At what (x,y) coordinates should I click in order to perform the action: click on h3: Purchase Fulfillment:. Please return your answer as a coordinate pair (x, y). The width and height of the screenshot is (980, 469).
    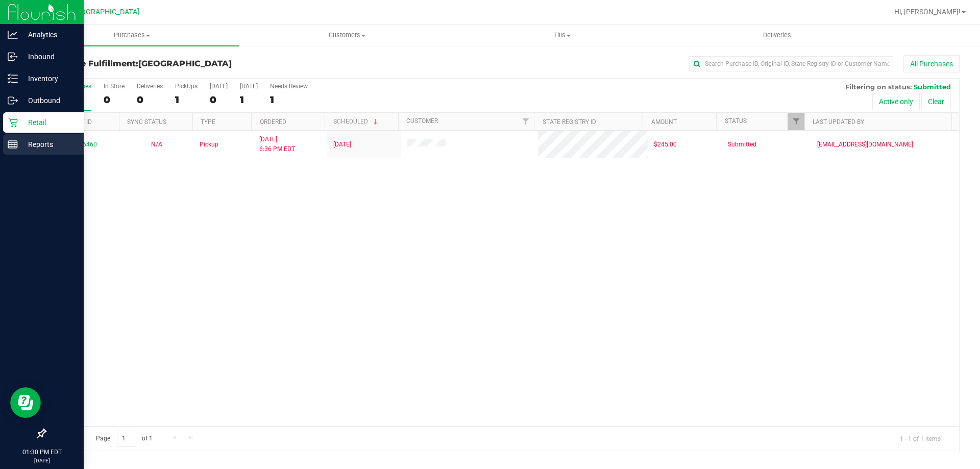
    Looking at the image, I should click on (197, 64).